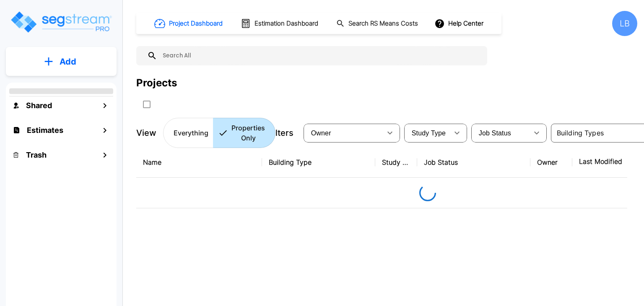 The height and width of the screenshot is (306, 644). What do you see at coordinates (147, 133) in the screenshot?
I see `p: View` at bounding box center [147, 133].